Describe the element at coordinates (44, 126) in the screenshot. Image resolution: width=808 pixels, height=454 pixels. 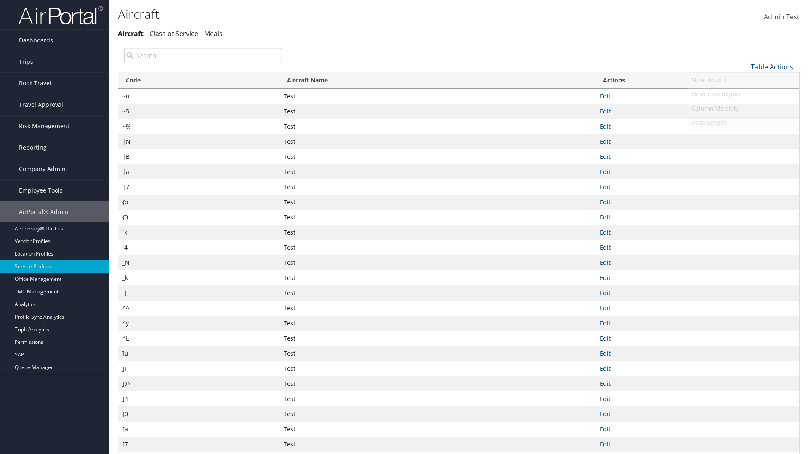
I see `span: Risk Management` at that location.